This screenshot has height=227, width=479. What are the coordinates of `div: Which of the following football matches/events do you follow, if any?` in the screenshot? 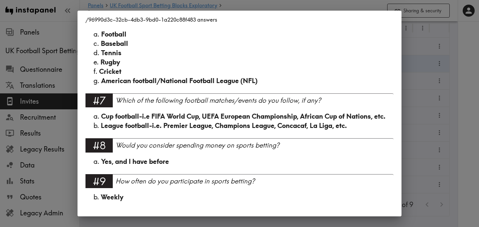 It's located at (255, 101).